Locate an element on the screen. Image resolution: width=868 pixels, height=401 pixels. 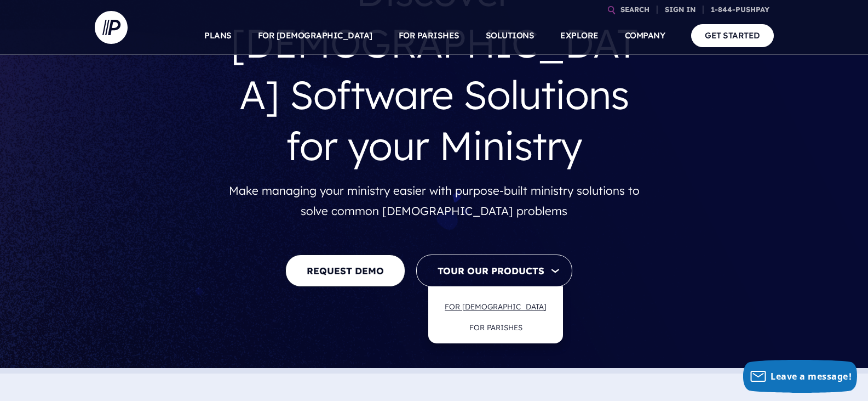
a: GET STARTED is located at coordinates (732, 35).